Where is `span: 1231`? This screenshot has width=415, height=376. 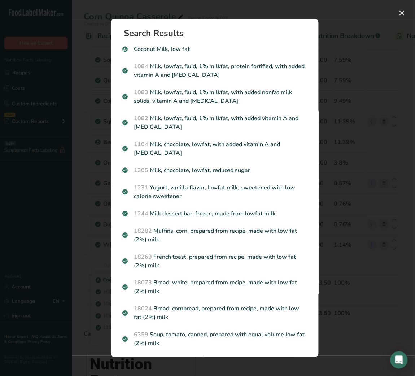 span: 1231 is located at coordinates (141, 188).